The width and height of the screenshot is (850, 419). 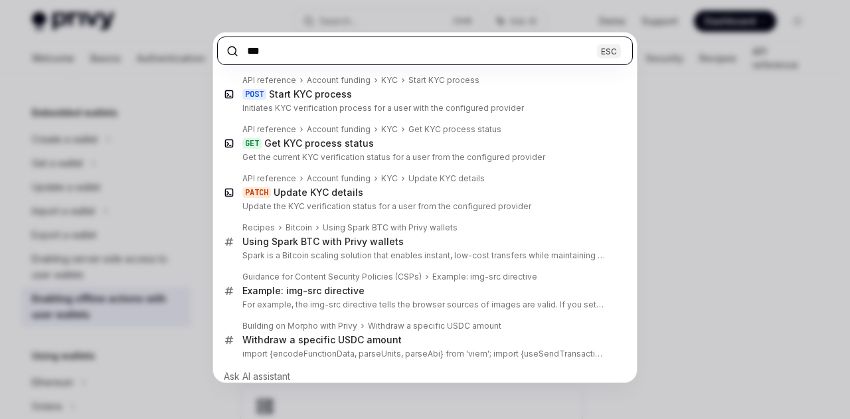 What do you see at coordinates (424, 206) in the screenshot?
I see `p: Update the KYC verification status for a user from the configured provider` at bounding box center [424, 206].